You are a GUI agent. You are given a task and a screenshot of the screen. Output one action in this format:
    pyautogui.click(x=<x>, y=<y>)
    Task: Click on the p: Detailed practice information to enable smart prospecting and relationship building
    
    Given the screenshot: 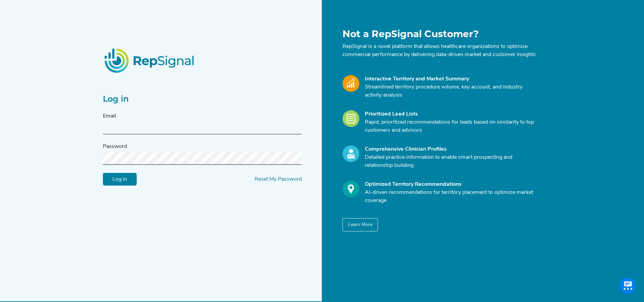 What is the action you would take?
    pyautogui.click(x=451, y=162)
    